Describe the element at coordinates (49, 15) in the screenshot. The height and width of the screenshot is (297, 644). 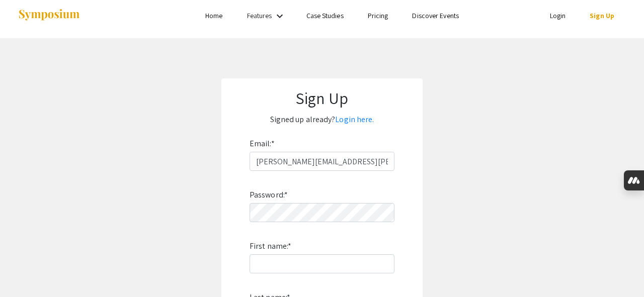
I see `img: Symposium by ForagerOne` at that location.